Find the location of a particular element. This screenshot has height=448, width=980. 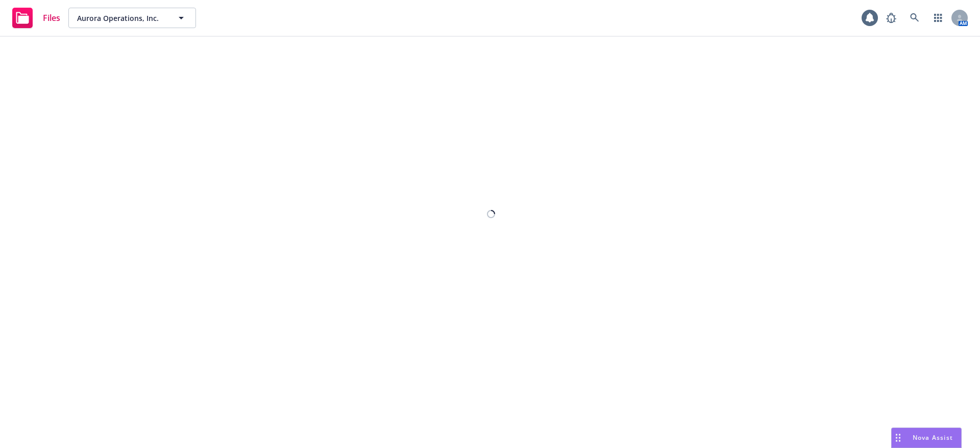

a: Files is located at coordinates (36, 18).